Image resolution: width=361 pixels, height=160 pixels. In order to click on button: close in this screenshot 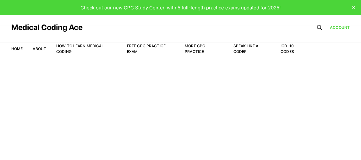, I will do `click(353, 8)`.